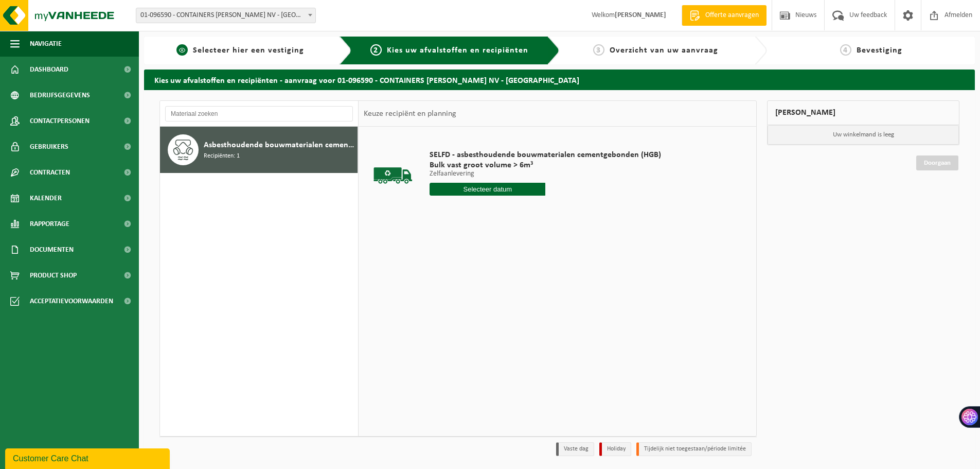 Image resolution: width=980 pixels, height=469 pixels. Describe the element at coordinates (376, 50) in the screenshot. I see `span: 2` at that location.